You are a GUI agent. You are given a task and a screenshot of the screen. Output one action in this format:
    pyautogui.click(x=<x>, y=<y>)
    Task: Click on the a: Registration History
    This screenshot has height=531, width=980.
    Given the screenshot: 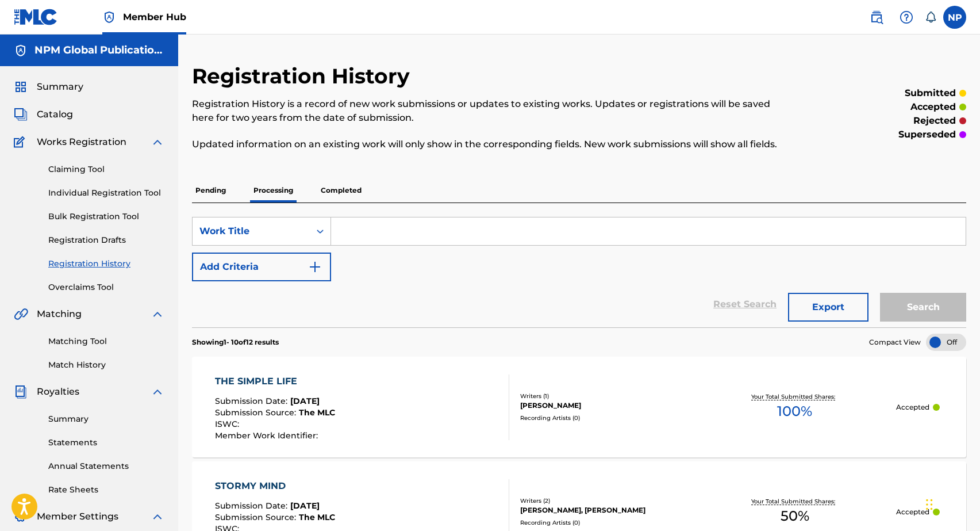 What is the action you would take?
    pyautogui.click(x=106, y=263)
    